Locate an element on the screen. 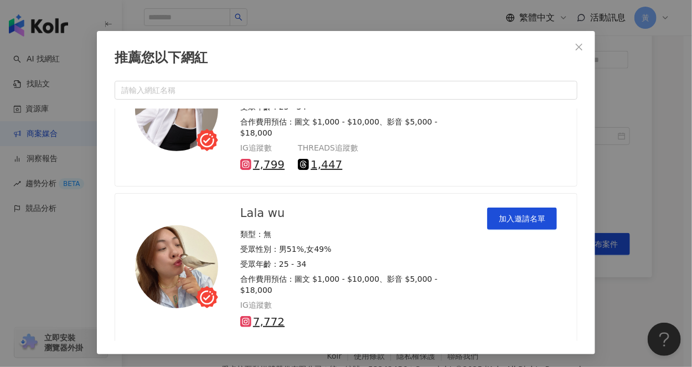 This screenshot has width=692, height=367. span: close is located at coordinates (579, 47).